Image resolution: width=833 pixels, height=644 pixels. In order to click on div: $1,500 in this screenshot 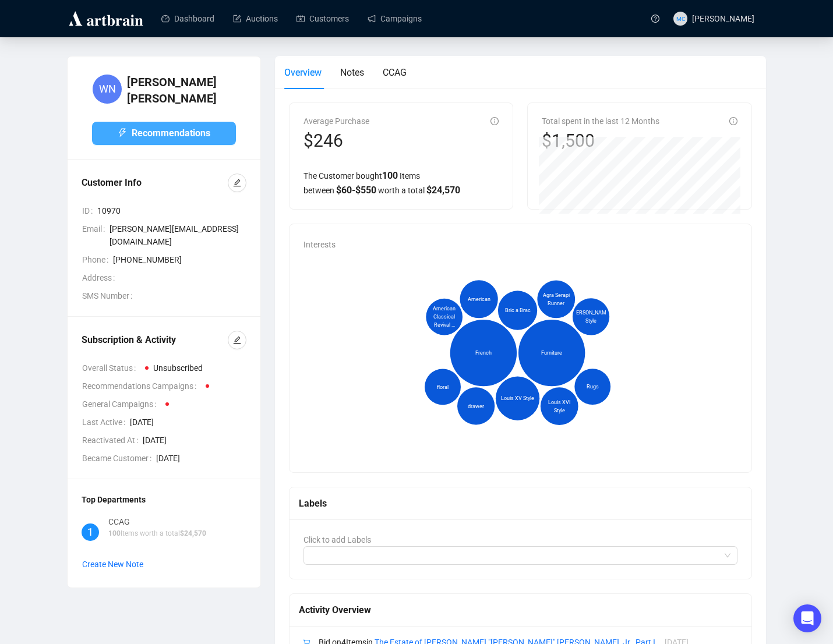, I will do `click(601, 141)`.